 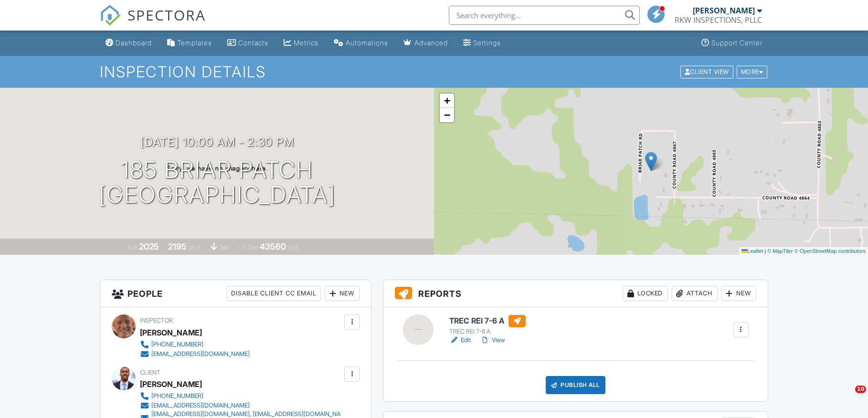 I want to click on a: © OpenStreetMap contributors, so click(x=830, y=251).